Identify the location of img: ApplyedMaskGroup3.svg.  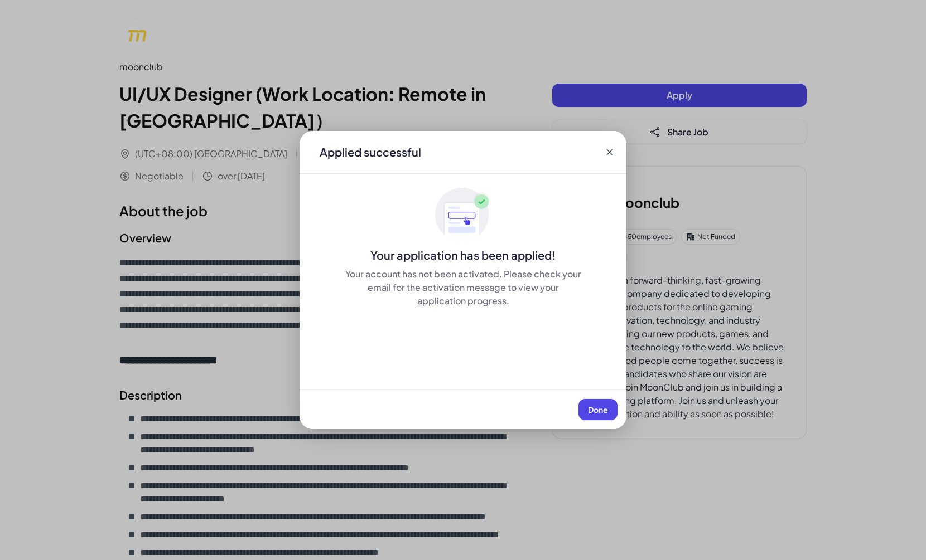
(463, 215).